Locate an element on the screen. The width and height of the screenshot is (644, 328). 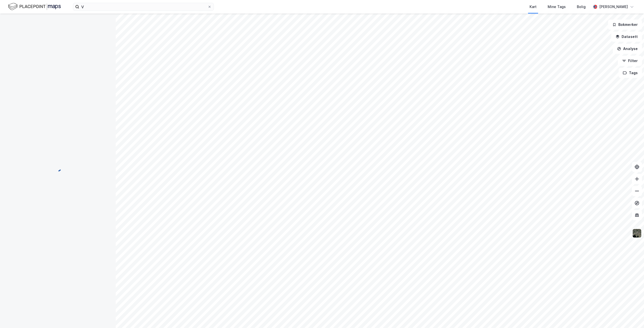
button: Filter is located at coordinates (630, 61).